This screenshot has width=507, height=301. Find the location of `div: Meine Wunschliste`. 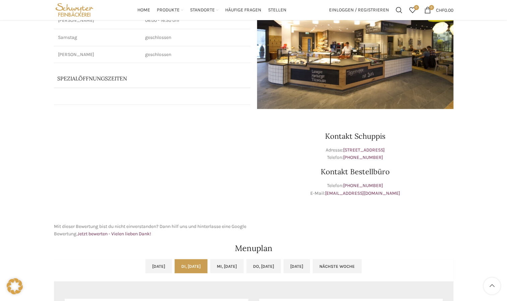

div: Meine Wunschliste is located at coordinates (413, 10).